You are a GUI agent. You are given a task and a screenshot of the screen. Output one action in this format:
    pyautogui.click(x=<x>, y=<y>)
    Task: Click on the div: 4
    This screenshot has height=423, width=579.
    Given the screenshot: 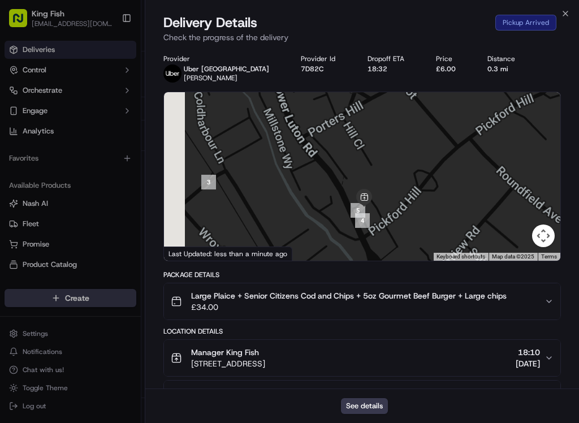 What is the action you would take?
    pyautogui.click(x=362, y=221)
    